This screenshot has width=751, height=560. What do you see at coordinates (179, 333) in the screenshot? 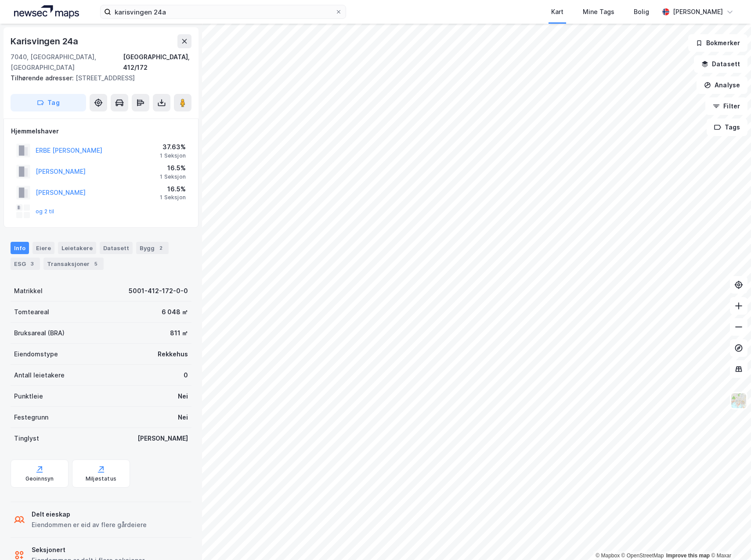
I see `div: 811 ㎡` at bounding box center [179, 333].